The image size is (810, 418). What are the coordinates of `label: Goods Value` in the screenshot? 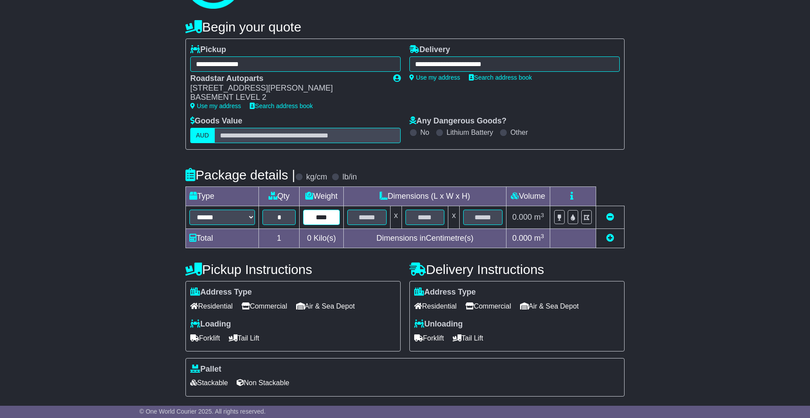 It's located at (216, 121).